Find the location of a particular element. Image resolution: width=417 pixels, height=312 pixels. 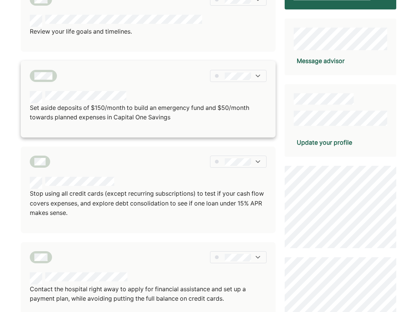

div: Update your profile is located at coordinates (324, 142).